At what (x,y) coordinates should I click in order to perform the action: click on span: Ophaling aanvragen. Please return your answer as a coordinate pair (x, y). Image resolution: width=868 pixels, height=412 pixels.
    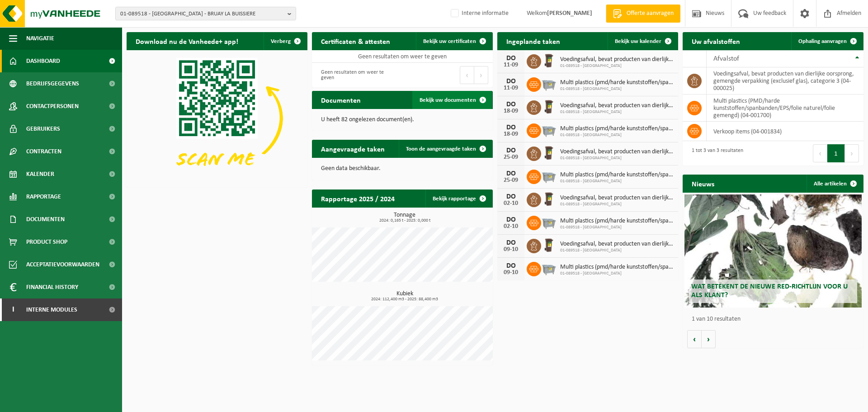
    Looking at the image, I should click on (823, 41).